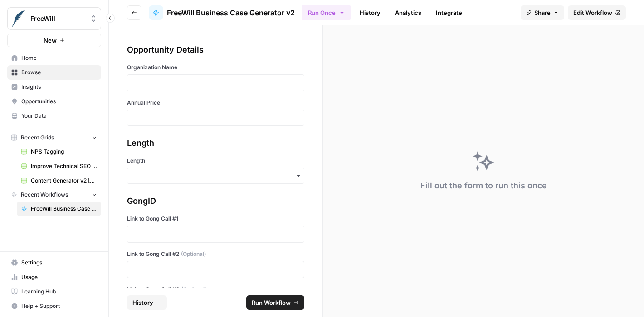  Describe the element at coordinates (59, 166) in the screenshot. I see `a: Improve Technical SEO for Page` at that location.